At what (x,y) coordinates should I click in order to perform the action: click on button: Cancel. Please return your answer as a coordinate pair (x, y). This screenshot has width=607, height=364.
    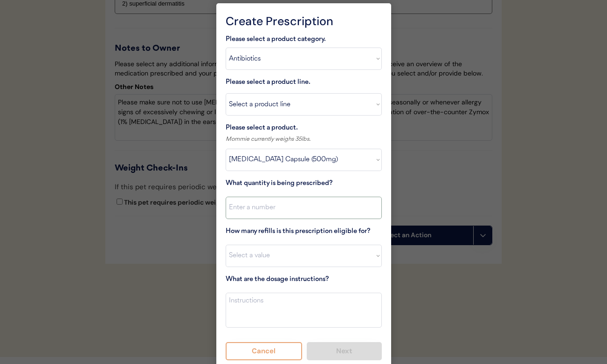
    Looking at the image, I should click on (264, 351).